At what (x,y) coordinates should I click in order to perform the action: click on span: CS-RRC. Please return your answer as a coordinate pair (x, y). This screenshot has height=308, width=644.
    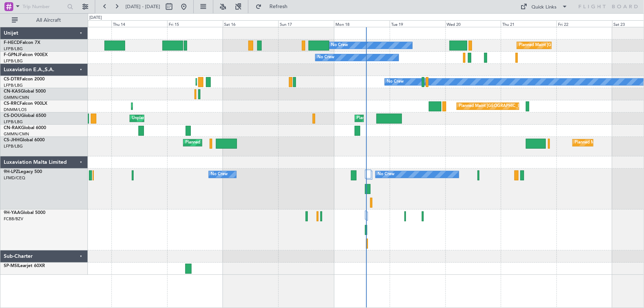
    Looking at the image, I should click on (11, 104).